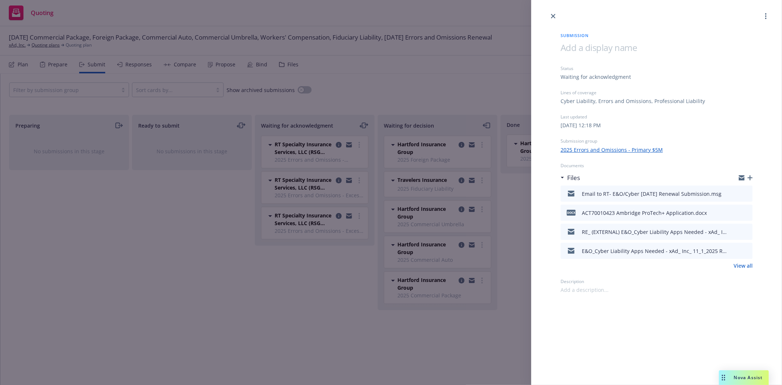 The width and height of the screenshot is (782, 385). What do you see at coordinates (573, 178) in the screenshot?
I see `h3: Files` at bounding box center [573, 178].